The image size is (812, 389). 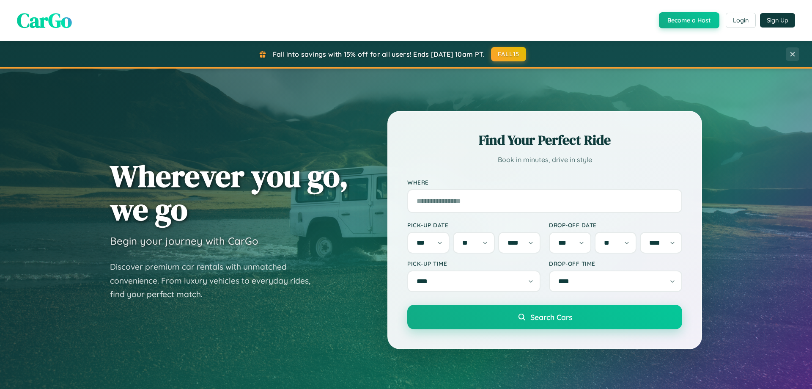 I want to click on button: Search Cars, so click(x=545, y=317).